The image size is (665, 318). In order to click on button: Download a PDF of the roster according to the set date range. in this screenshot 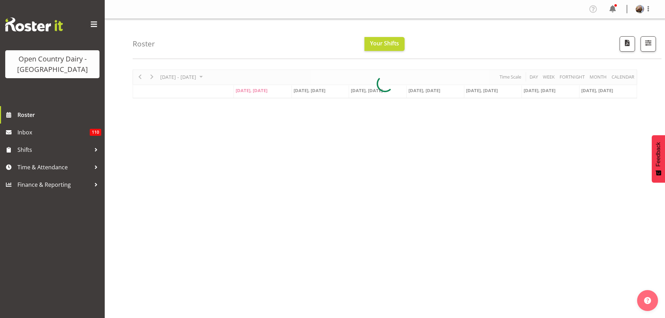, I will do `click(627, 44)`.